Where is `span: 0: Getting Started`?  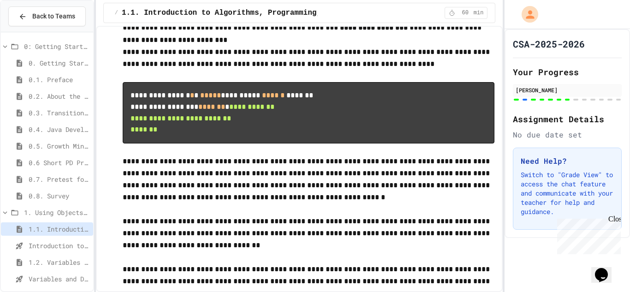 span: 0: Getting Started is located at coordinates (57, 46).